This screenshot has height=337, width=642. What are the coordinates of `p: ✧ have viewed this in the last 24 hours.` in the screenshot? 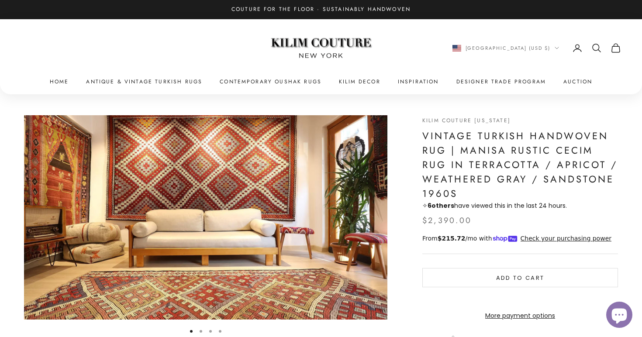 It's located at (520, 206).